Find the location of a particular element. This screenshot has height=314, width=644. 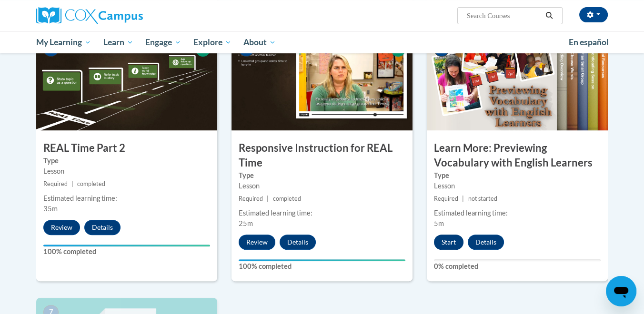

span: My Learning is located at coordinates (64, 42).